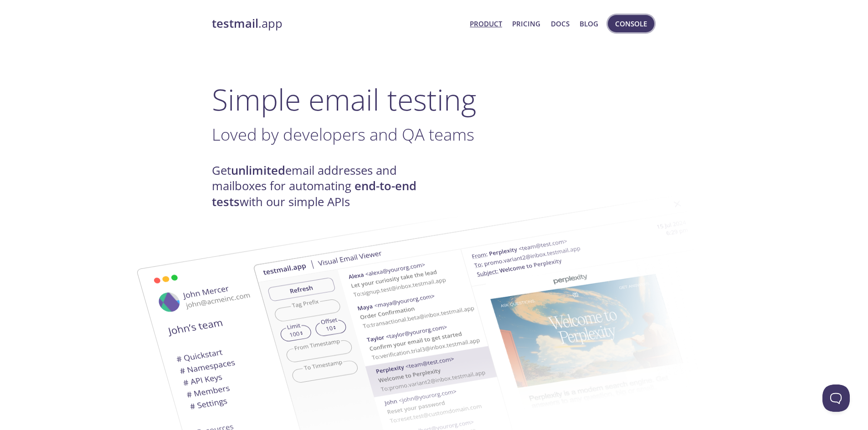  Describe the element at coordinates (235, 24) in the screenshot. I see `strong: testmail` at that location.